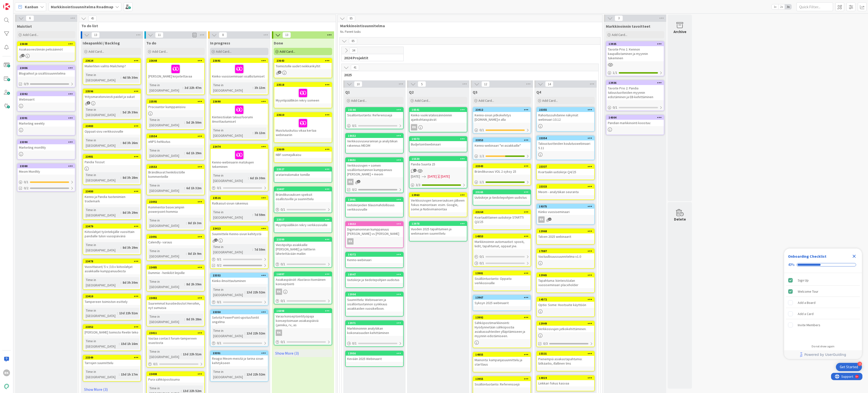 The height and width of the screenshot is (393, 868). Describe the element at coordinates (152, 43) in the screenshot. I see `span: To do` at that location.